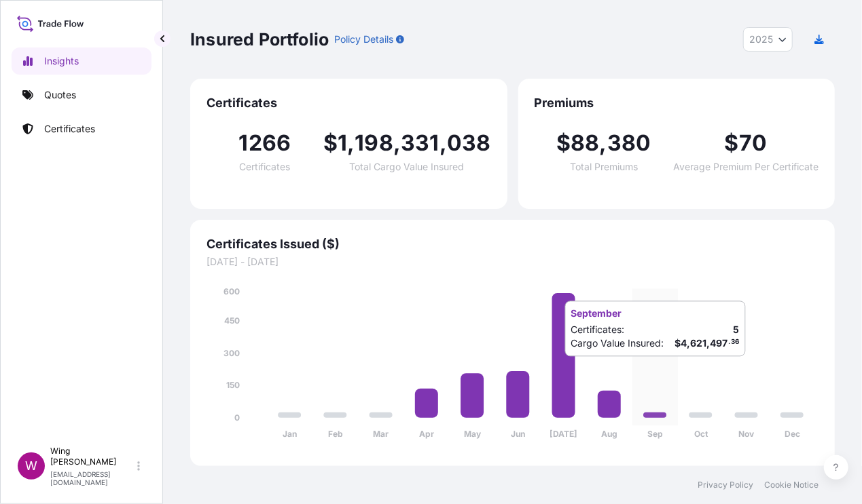 The height and width of the screenshot is (504, 862). I want to click on p: Certificates, so click(70, 129).